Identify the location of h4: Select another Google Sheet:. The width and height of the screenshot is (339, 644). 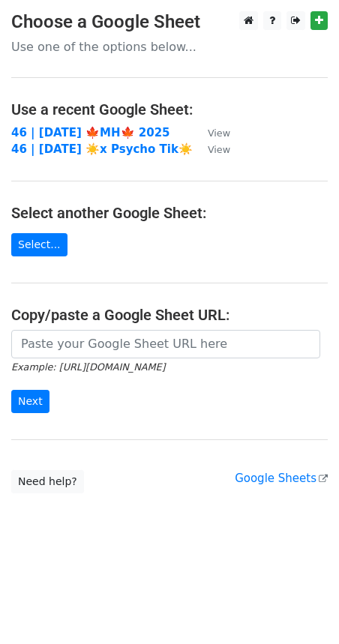
(170, 213).